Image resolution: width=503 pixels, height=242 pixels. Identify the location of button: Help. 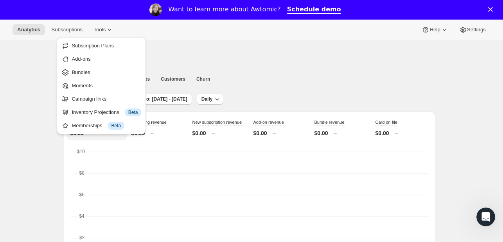
(435, 30).